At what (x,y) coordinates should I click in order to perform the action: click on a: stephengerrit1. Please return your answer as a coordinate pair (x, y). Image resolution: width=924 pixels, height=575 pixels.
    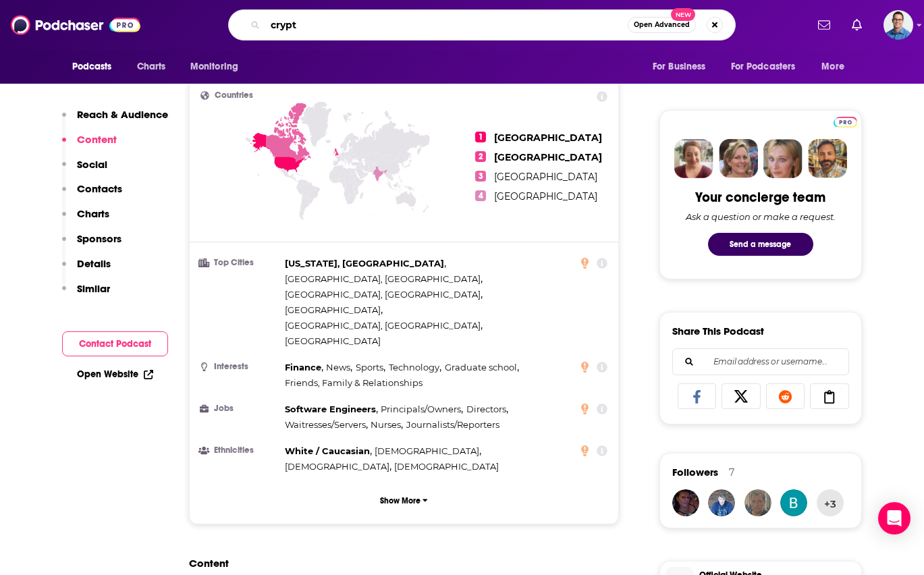
    Looking at the image, I should click on (722, 502).